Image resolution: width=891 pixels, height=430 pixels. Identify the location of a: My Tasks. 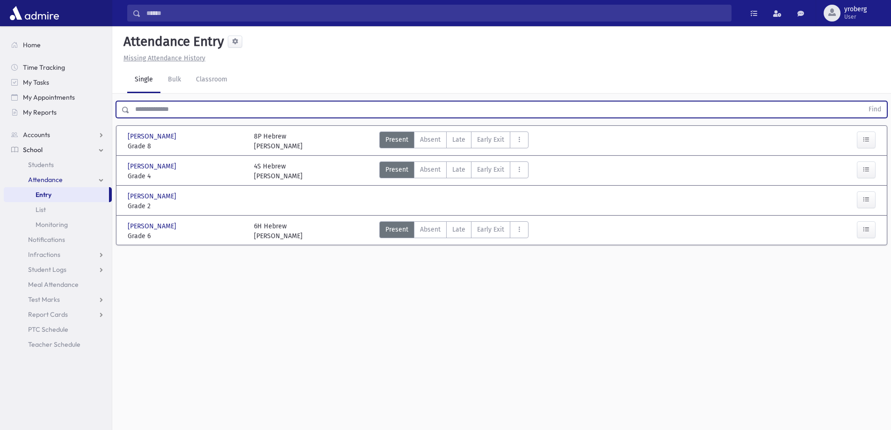
(58, 82).